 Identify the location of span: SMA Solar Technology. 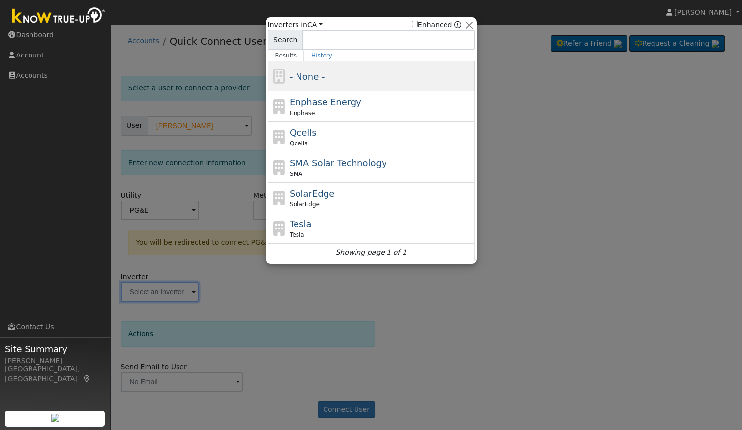
(338, 163).